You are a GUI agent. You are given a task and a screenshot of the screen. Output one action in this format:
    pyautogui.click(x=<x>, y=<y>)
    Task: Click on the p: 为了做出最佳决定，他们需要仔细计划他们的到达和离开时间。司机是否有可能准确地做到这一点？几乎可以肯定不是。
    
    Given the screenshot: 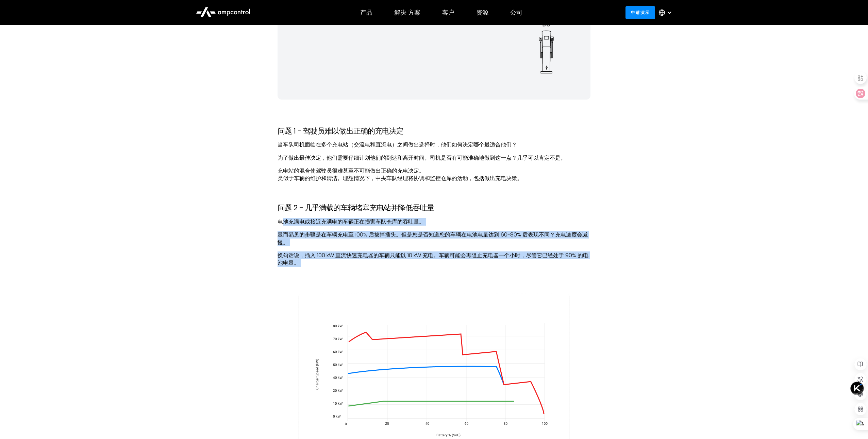 What is the action you would take?
    pyautogui.click(x=434, y=158)
    